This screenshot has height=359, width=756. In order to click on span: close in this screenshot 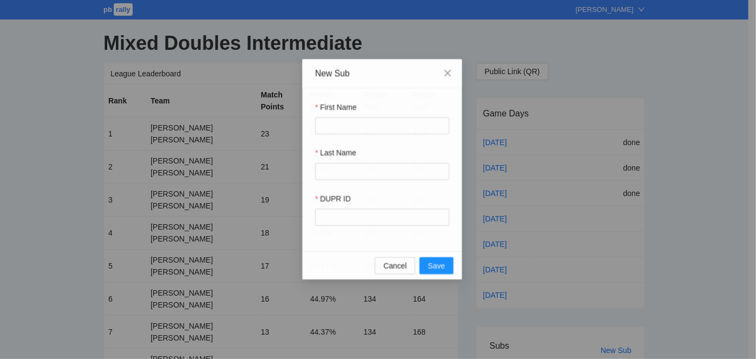, I will do `click(445, 68)`.